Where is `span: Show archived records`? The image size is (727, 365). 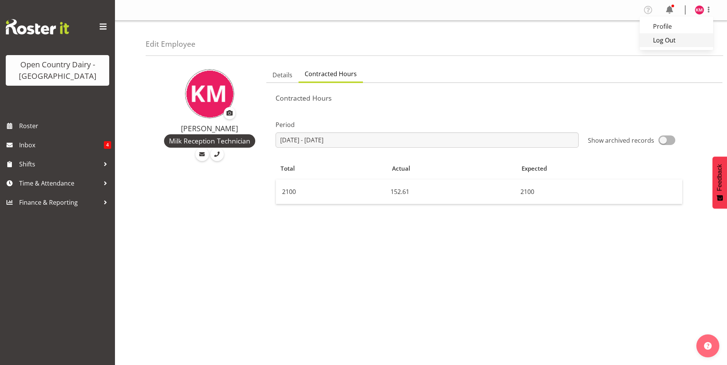
span: Show archived records is located at coordinates (623, 141).